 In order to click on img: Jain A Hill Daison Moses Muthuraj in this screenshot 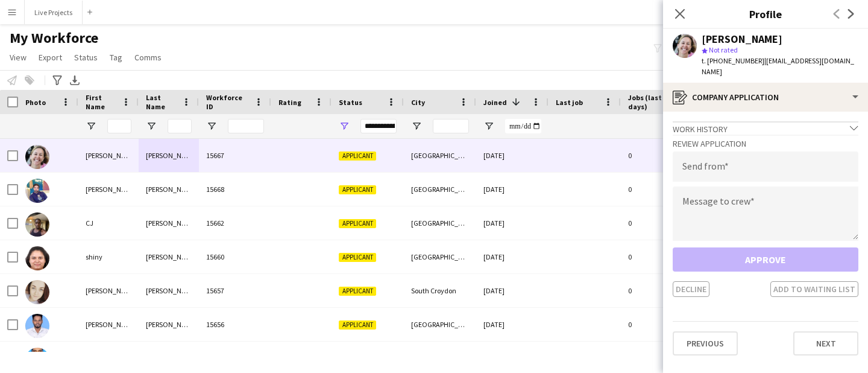, I will do `click(38, 359)`.